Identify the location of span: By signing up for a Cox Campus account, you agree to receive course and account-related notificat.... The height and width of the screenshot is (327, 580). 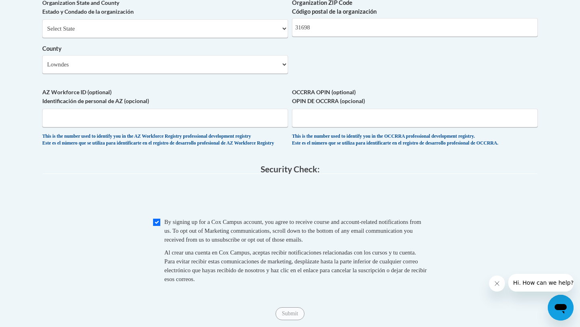
(293, 231).